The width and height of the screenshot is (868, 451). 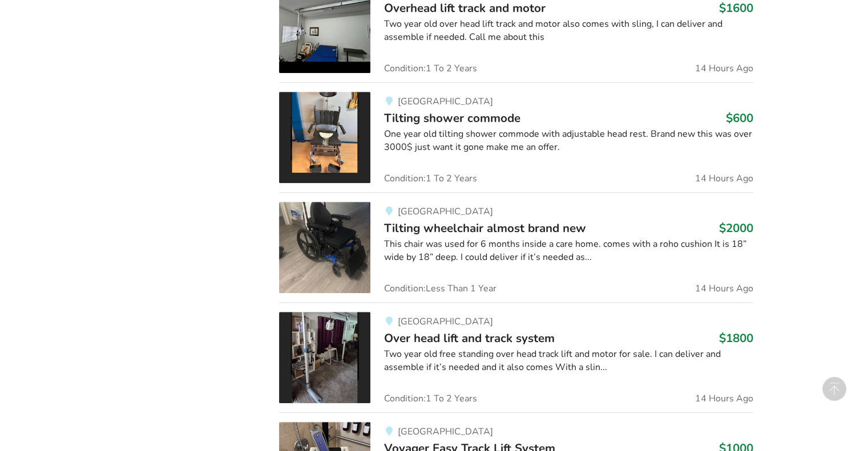 I want to click on div: Two year old free standing over head track lift and motor for sale. I can deliver and assemble if..., so click(x=569, y=361).